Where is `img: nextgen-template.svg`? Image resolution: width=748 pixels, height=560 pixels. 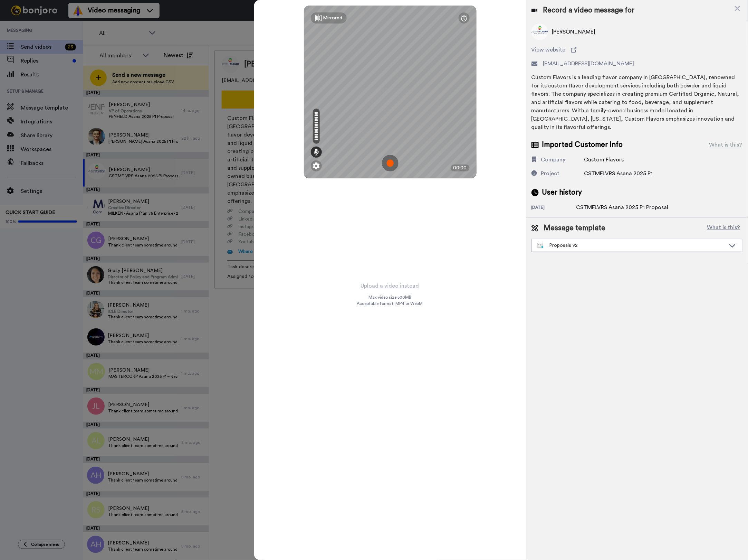 img: nextgen-template.svg is located at coordinates (540, 246).